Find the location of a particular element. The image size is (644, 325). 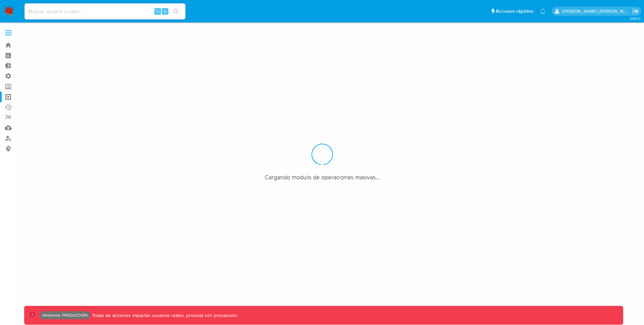

p: jorge.diazserrato@mercadolibre.com.co is located at coordinates (596, 11).